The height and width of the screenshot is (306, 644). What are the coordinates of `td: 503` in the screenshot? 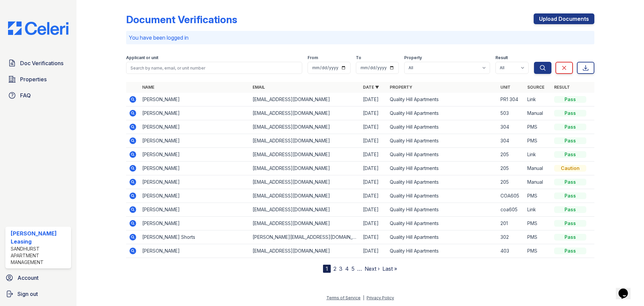 It's located at (511, 113).